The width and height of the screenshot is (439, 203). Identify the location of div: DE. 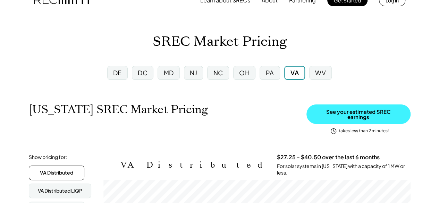
(117, 73).